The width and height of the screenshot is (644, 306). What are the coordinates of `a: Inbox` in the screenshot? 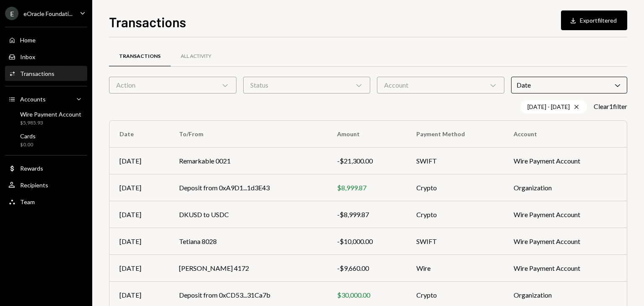 It's located at (46, 57).